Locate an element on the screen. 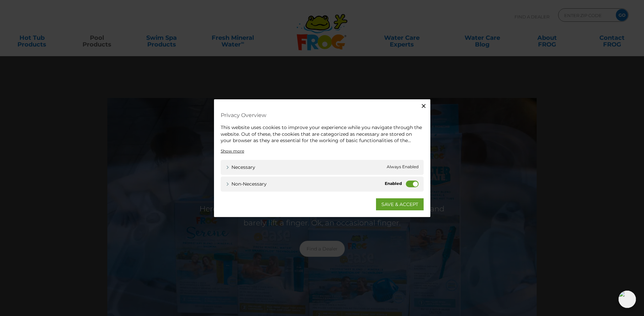  img: openIcon is located at coordinates (626, 299).